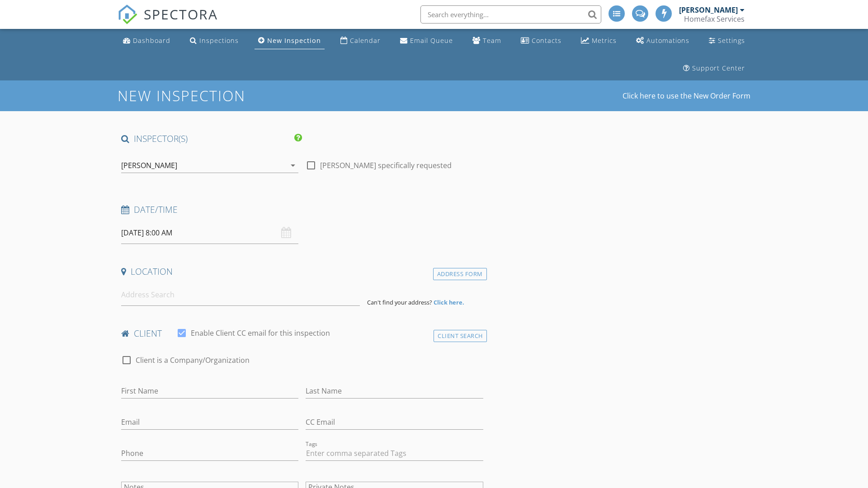 The width and height of the screenshot is (868, 488). I want to click on div: Address Form, so click(460, 274).